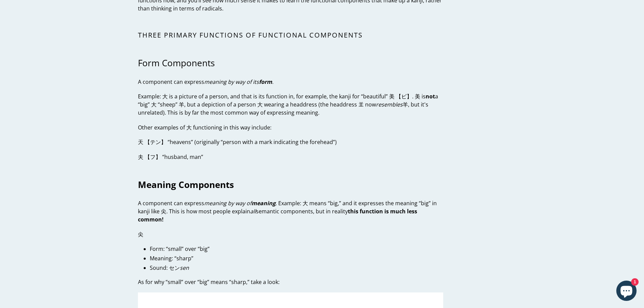  I want to click on em: resembles, so click(389, 104).